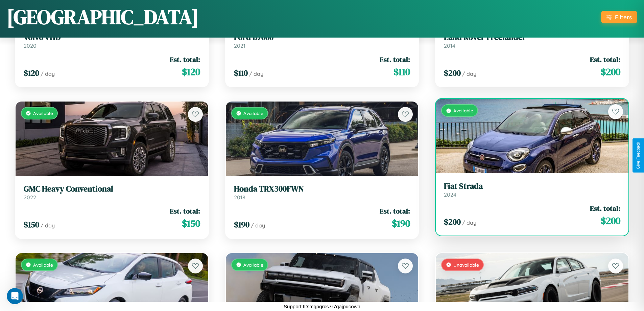 This screenshot has height=311, width=644. Describe the element at coordinates (30, 46) in the screenshot. I see `span: 2020` at that location.